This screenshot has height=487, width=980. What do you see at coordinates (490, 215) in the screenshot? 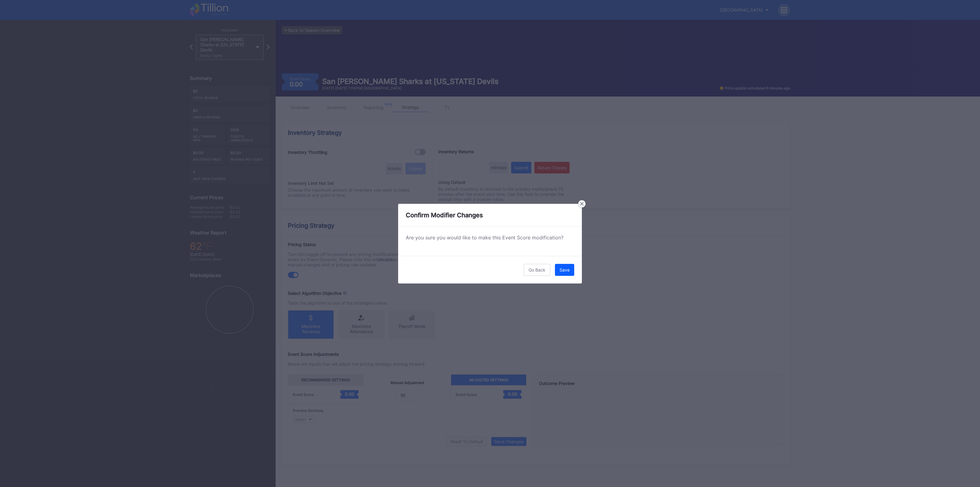
I see `div: Confirm Modifier Changes` at bounding box center [490, 215].